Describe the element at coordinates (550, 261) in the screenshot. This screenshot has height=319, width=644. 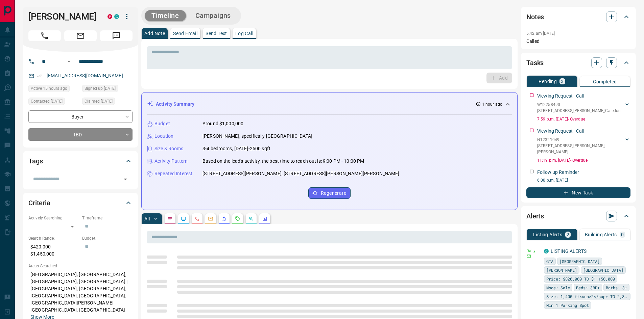
I see `span: GTA` at that location.